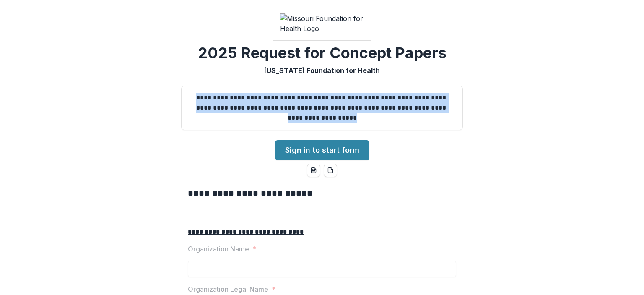 This screenshot has height=295, width=644. What do you see at coordinates (322, 24) in the screenshot?
I see `img: Missouri Foundation for Health Logo` at bounding box center [322, 24].